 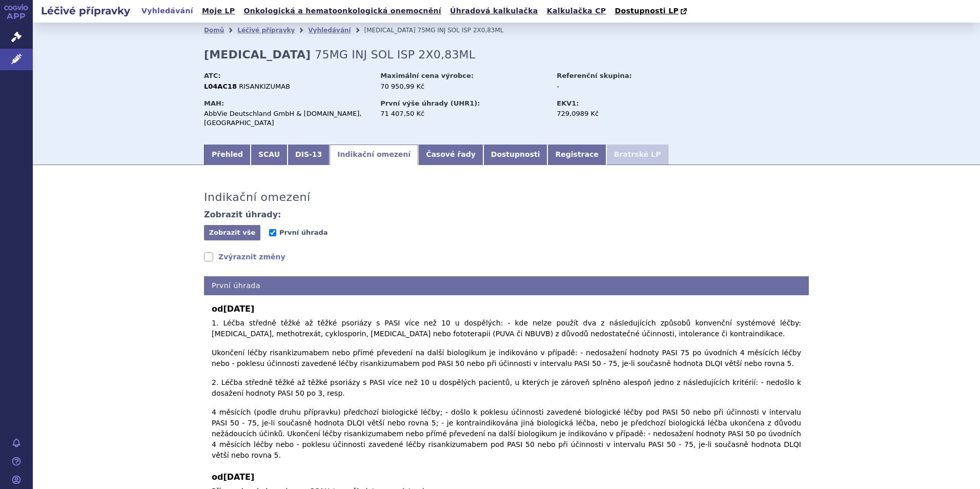 I want to click on span: Dostupnosti LP, so click(x=646, y=11).